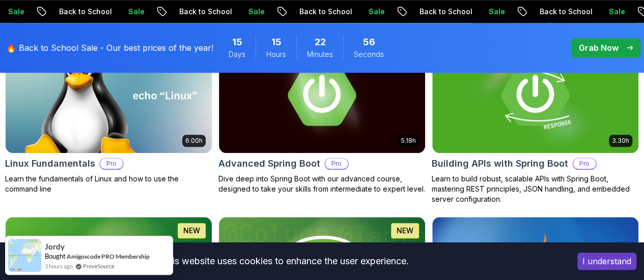 The height and width of the screenshot is (280, 644). Describe the element at coordinates (322, 95) in the screenshot. I see `img: Advanced Spring Boot card` at that location.